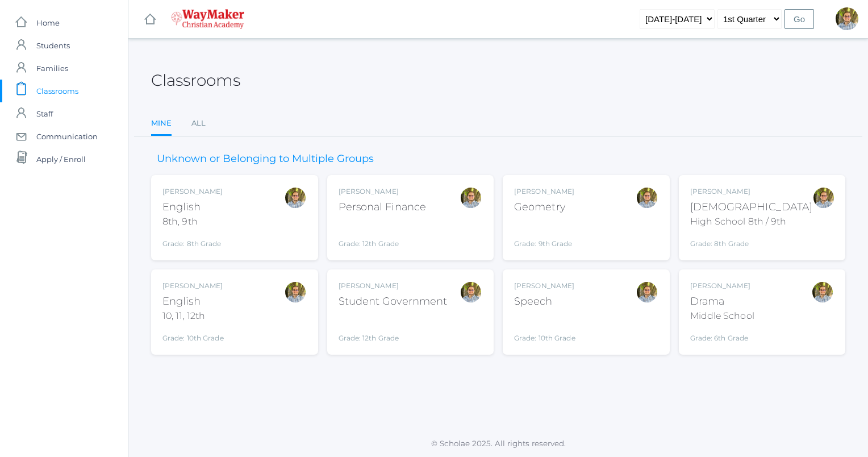 The width and height of the screenshot is (868, 457). I want to click on div: Geometry, so click(544, 207).